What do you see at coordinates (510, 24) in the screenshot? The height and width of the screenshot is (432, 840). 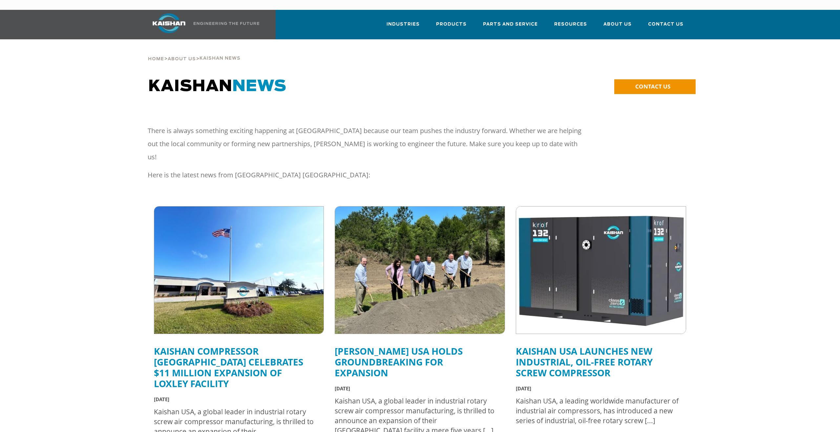 I see `span: Parts and Service` at bounding box center [510, 24].